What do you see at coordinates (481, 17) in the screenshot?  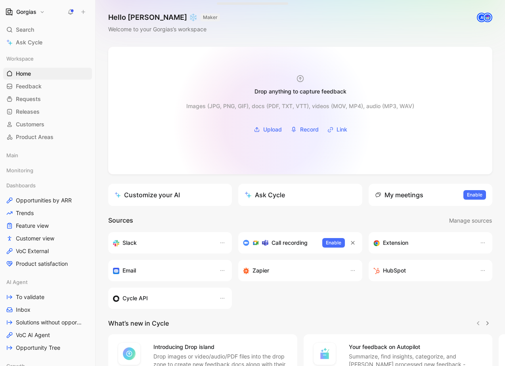 I see `div: A` at bounding box center [481, 17].